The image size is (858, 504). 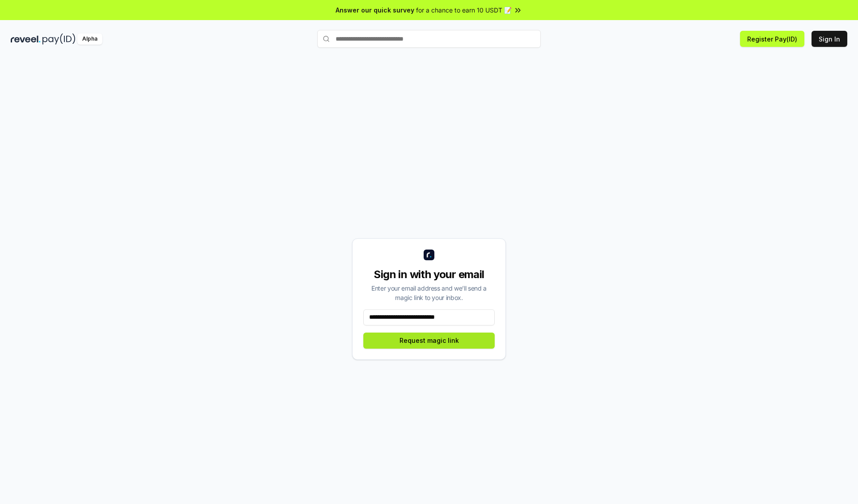 What do you see at coordinates (829, 39) in the screenshot?
I see `button: Sign In` at bounding box center [829, 39].